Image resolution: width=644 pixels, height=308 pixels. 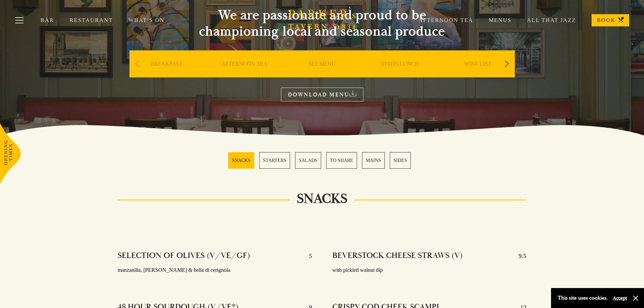 What do you see at coordinates (308, 160) in the screenshot?
I see `a: 3 / 6` at bounding box center [308, 160].